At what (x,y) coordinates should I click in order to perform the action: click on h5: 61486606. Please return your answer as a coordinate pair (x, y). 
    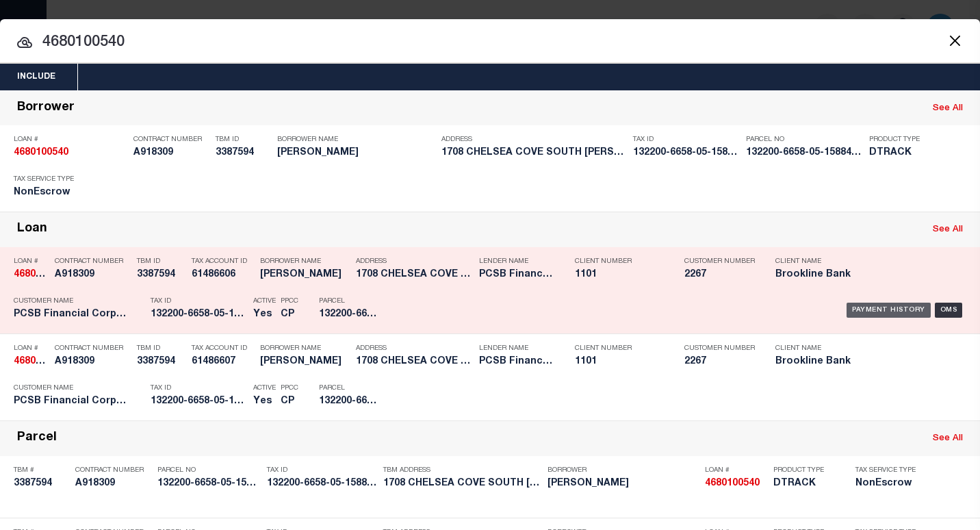
    Looking at the image, I should click on (222, 275).